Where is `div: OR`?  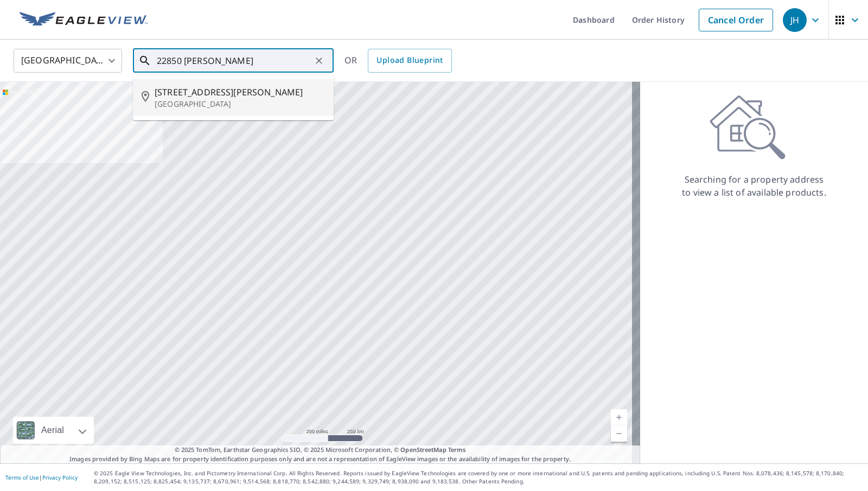 div: OR is located at coordinates (398, 61).